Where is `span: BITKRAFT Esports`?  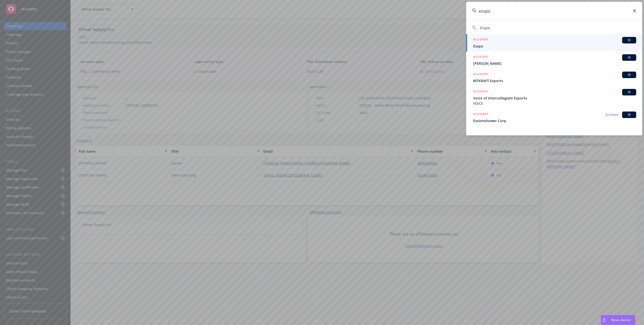
span: BITKRAFT Esports is located at coordinates (555, 80).